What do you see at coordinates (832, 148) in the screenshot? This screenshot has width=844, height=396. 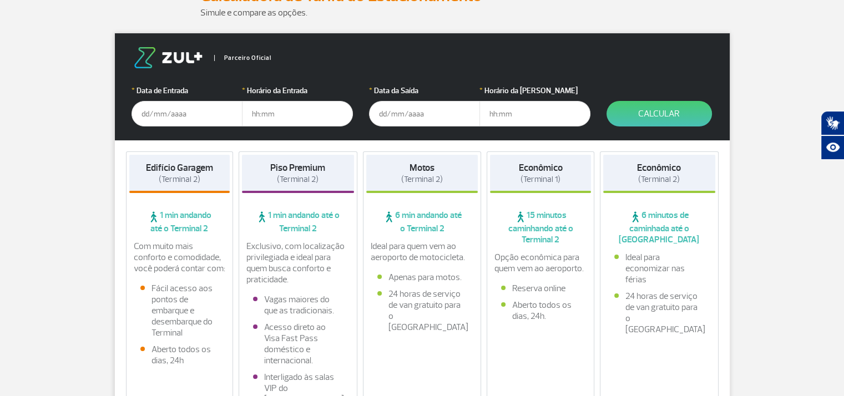 I see `button: Abrir recursos assistivos.` at bounding box center [832, 148].